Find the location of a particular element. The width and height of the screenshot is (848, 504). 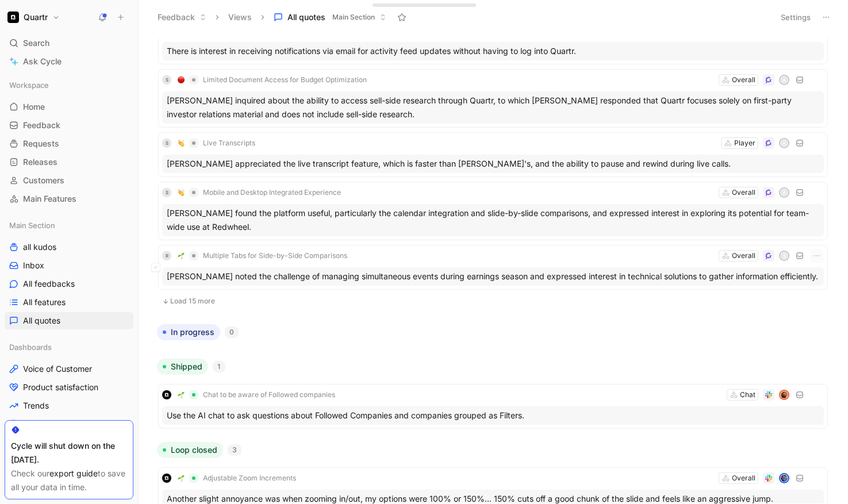

a: Feedback is located at coordinates (69, 125).